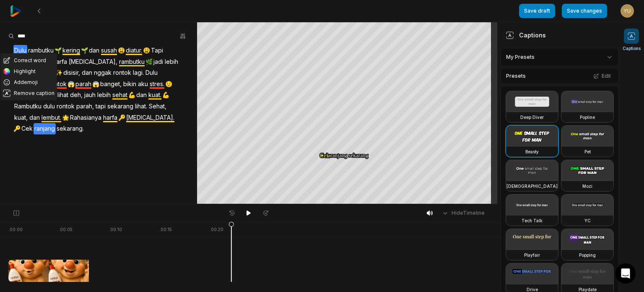  Describe the element at coordinates (28, 93) in the screenshot. I see `button: Remove caption` at that location.